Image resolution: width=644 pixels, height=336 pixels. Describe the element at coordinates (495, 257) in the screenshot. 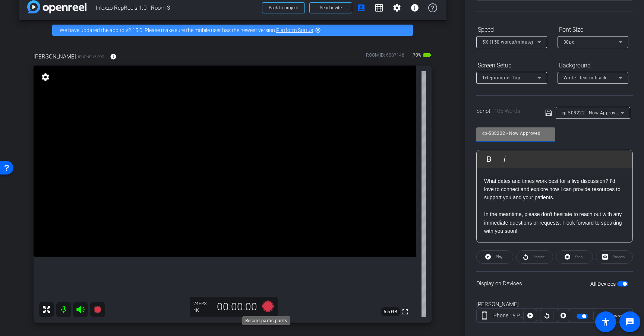

I see `button: Play` at that location.